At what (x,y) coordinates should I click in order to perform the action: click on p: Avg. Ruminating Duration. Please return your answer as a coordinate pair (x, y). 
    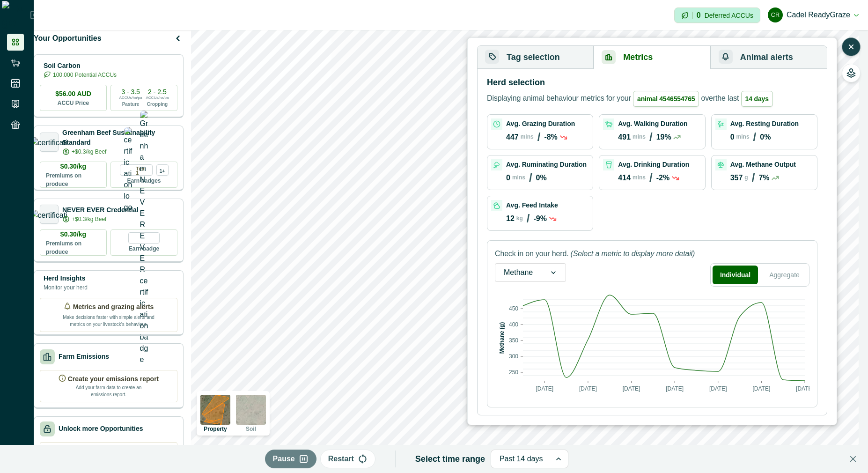
    Looking at the image, I should click on (547, 164).